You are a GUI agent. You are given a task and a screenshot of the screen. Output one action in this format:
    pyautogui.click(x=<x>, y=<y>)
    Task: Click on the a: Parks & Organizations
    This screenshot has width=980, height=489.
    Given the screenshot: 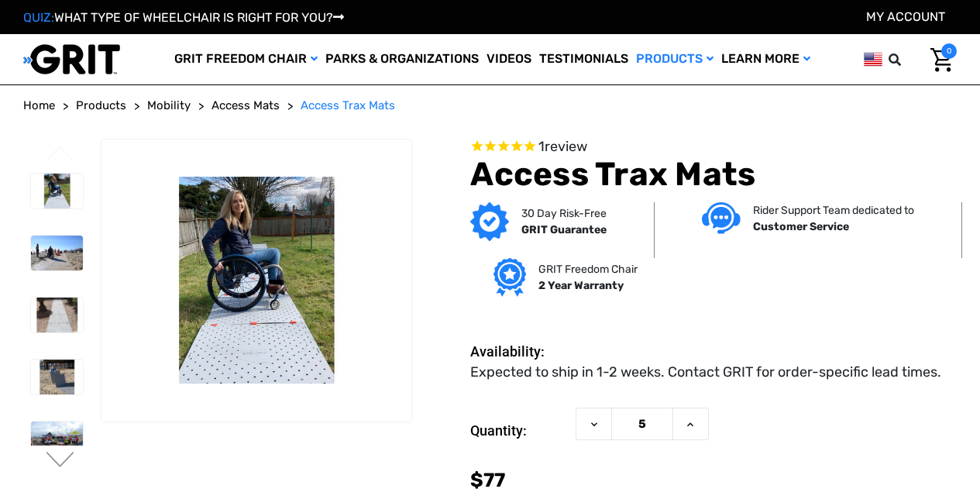 What is the action you would take?
    pyautogui.click(x=402, y=59)
    